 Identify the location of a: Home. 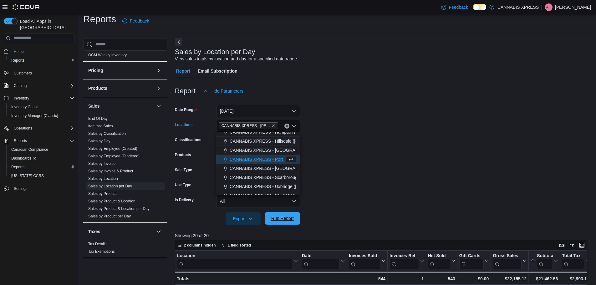
(19, 52).